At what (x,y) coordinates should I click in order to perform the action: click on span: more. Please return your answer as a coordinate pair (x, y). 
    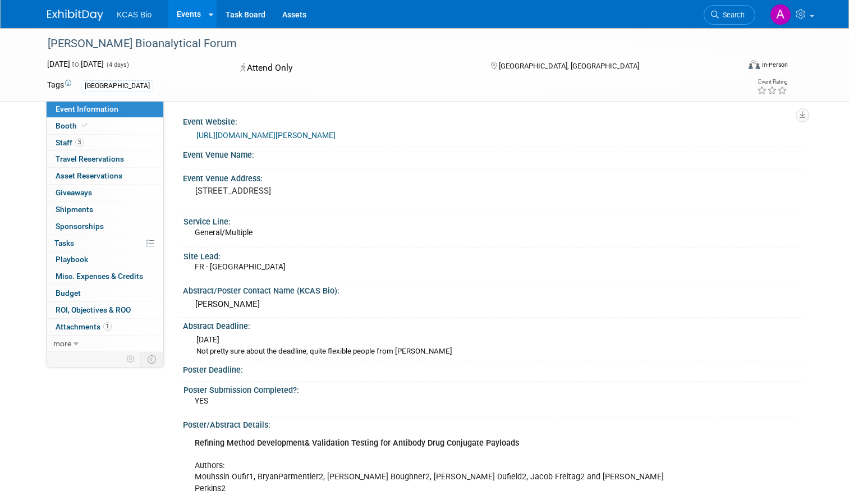
    Looking at the image, I should click on (62, 343).